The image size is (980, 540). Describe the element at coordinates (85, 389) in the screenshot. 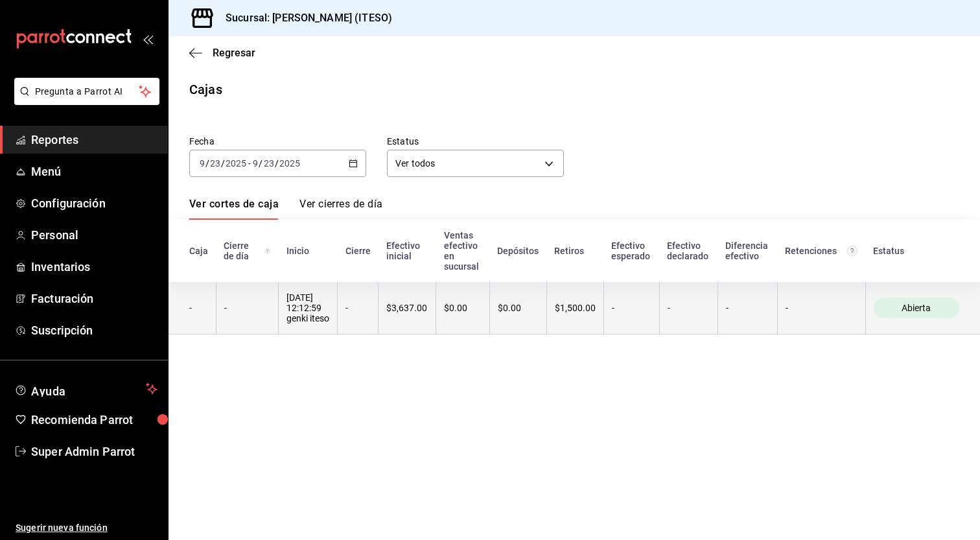

I see `span: Ayuda` at that location.